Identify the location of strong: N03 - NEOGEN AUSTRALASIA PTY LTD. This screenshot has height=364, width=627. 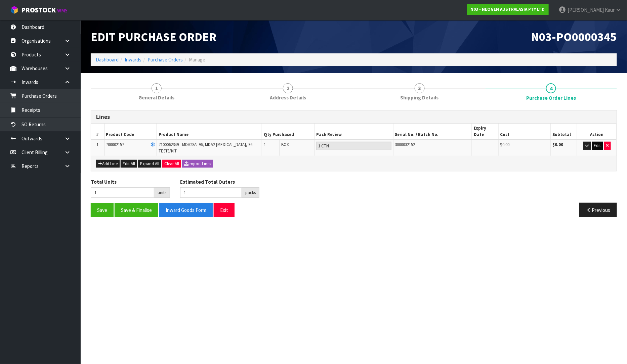
(508, 9).